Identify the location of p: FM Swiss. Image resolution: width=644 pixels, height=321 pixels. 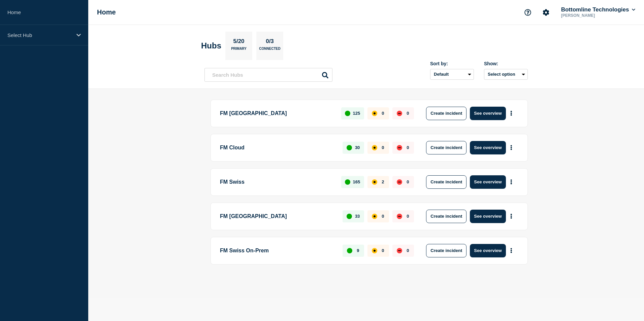
(277, 182).